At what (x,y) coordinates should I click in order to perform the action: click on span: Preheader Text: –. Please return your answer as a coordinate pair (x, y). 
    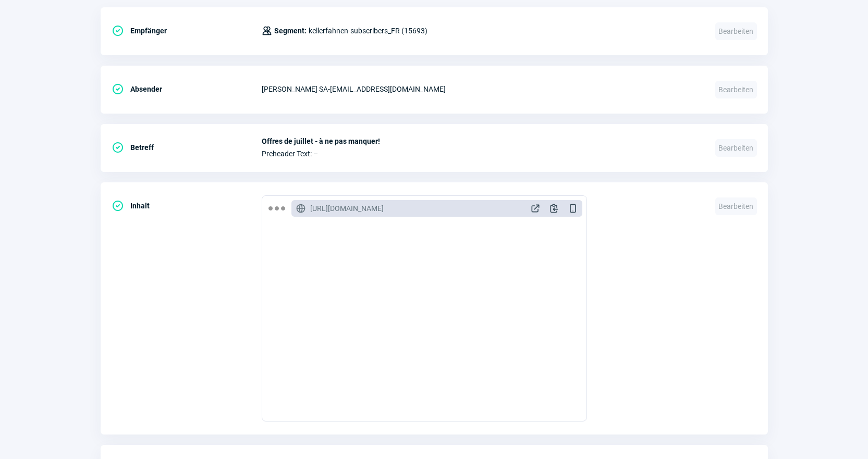
    Looking at the image, I should click on (482, 154).